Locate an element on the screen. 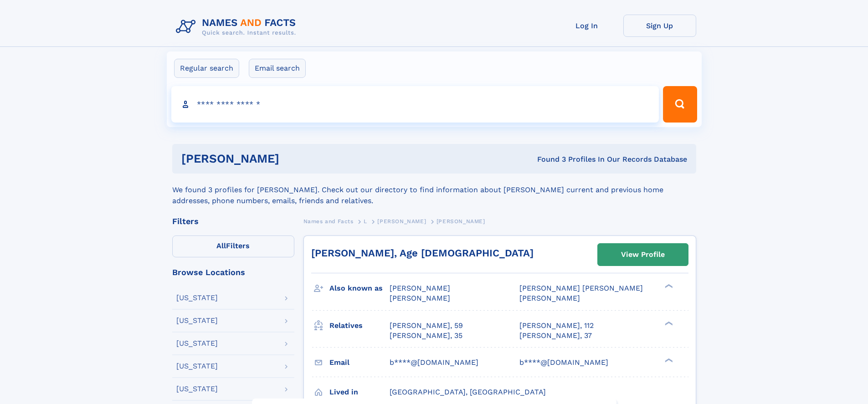 The image size is (868, 404). a: Log In is located at coordinates (587, 25).